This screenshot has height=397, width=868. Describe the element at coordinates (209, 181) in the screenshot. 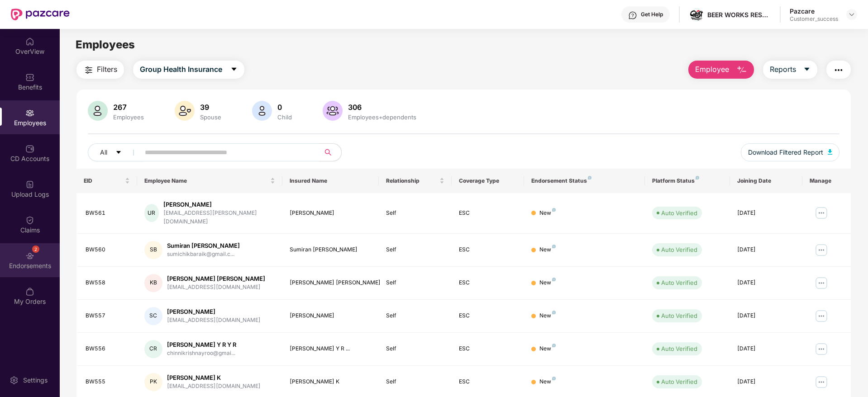

I see `th: Employee Name` at that location.